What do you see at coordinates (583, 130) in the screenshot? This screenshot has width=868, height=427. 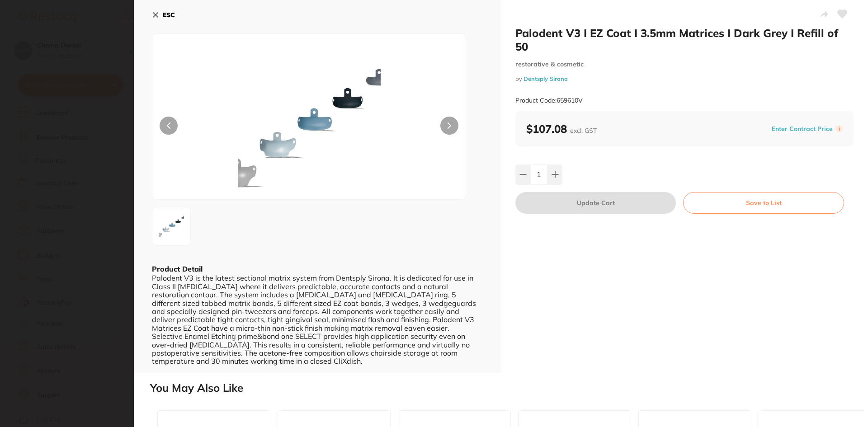 I see `span: excl. GST` at bounding box center [583, 130].